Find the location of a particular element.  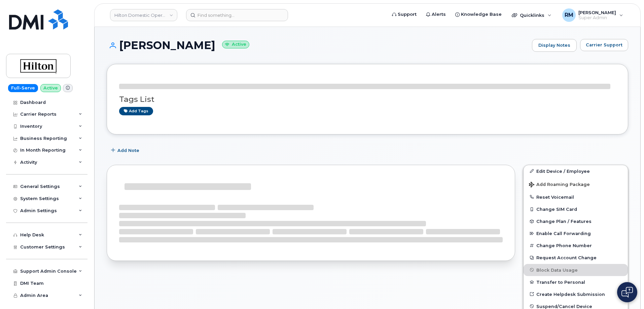

span: Carrier Support is located at coordinates (604, 44).